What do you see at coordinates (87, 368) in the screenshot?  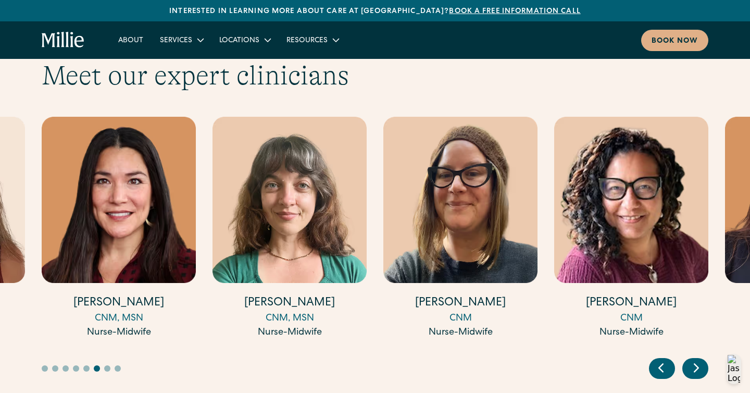 I see `button: Go to slide 5` at bounding box center [87, 368].